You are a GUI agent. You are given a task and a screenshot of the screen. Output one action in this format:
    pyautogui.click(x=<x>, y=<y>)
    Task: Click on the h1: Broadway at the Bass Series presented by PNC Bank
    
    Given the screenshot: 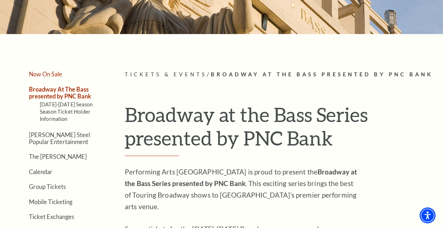 What is the action you would take?
    pyautogui.click(x=280, y=129)
    